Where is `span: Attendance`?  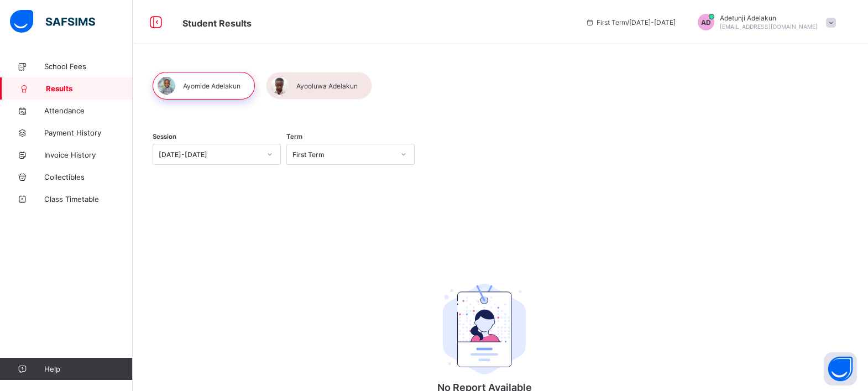
span: Attendance is located at coordinates (89, 110).